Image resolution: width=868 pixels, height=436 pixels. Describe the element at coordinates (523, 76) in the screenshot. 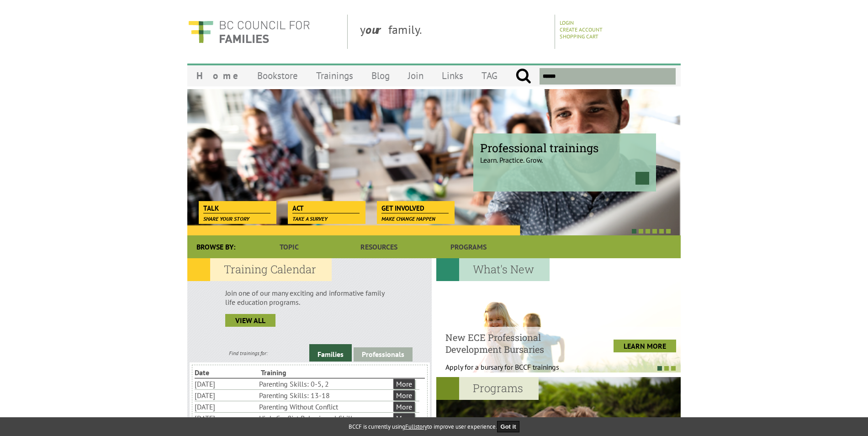

I see `input: Submit` at that location.